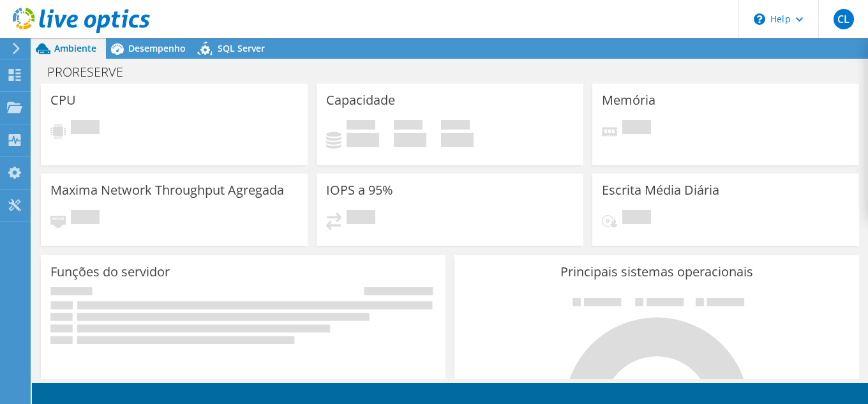 This screenshot has height=404, width=868. Describe the element at coordinates (359, 191) in the screenshot. I see `h3: IOPS a 95%` at that location.